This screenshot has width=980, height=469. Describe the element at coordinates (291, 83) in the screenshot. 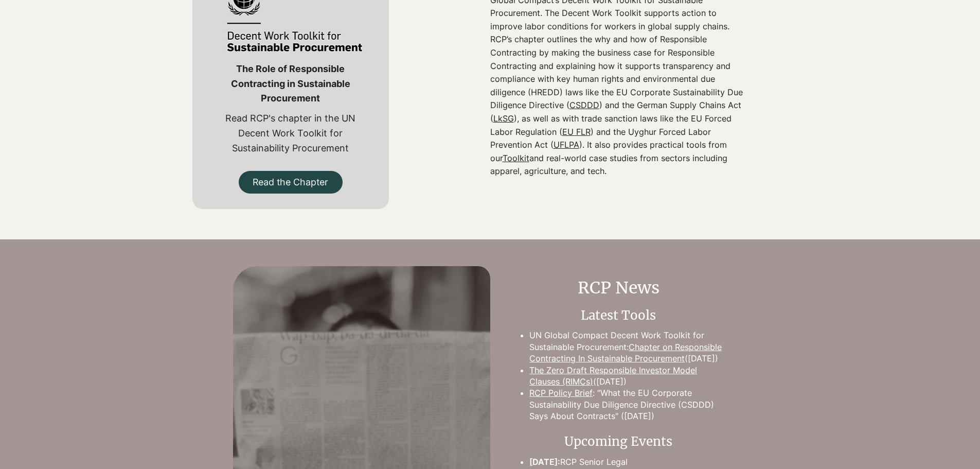

I see `span: The Role of Responsible Contracting in Sustainable Procurement` at that location.